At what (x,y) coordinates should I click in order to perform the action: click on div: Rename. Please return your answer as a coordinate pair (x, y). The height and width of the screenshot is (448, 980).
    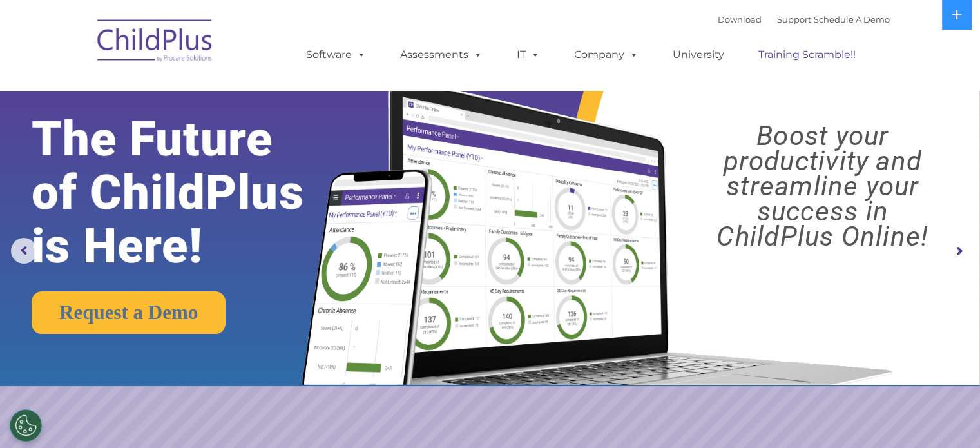
    Looking at the image, I should click on (490, 81).